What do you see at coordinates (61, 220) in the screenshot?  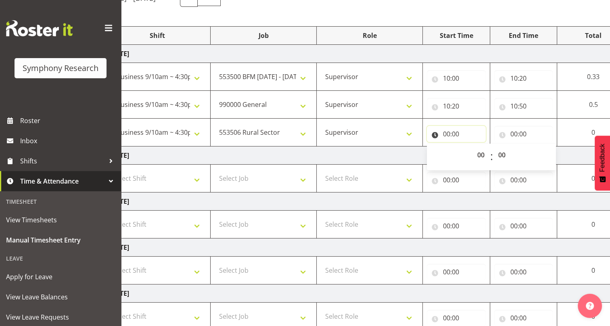 I see `a: View Timesheets` at bounding box center [61, 220].